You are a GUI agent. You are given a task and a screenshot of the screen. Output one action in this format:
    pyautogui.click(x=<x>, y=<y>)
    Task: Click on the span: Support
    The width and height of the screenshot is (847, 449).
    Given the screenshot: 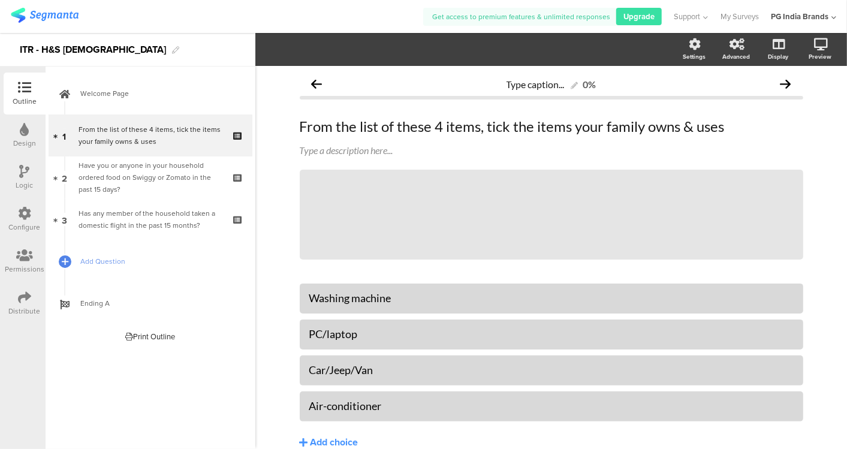 What is the action you would take?
    pyautogui.click(x=688, y=16)
    